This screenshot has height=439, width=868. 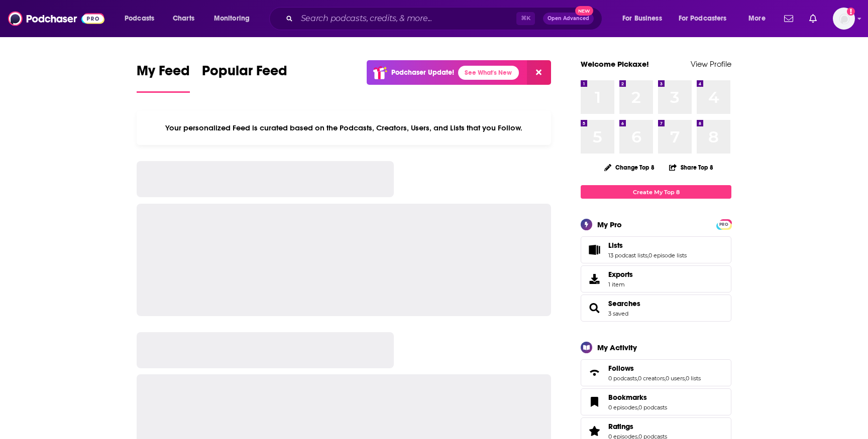 I want to click on span: For Podcasters, so click(x=703, y=19).